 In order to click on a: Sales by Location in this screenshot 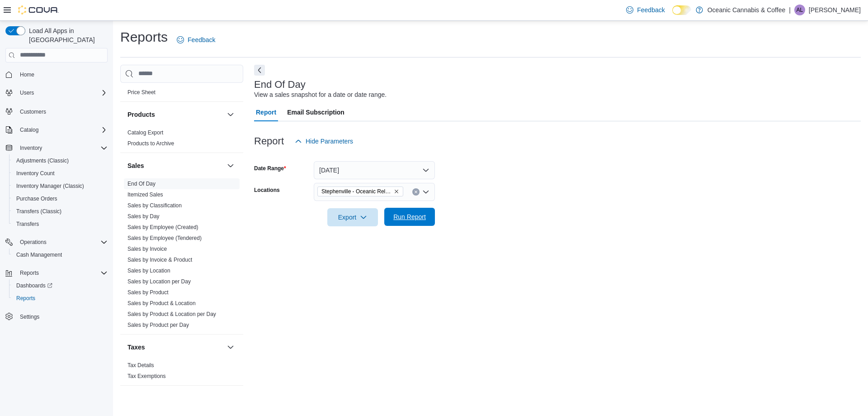, I will do `click(148, 270)`.